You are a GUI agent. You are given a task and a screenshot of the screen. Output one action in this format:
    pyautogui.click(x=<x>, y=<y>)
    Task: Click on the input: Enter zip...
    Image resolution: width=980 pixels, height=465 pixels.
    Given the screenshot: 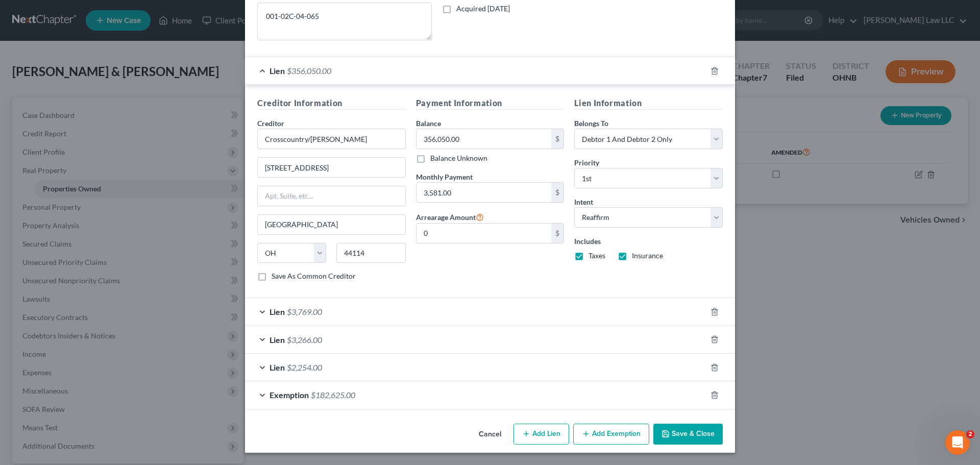 What is the action you would take?
    pyautogui.click(x=370, y=253)
    